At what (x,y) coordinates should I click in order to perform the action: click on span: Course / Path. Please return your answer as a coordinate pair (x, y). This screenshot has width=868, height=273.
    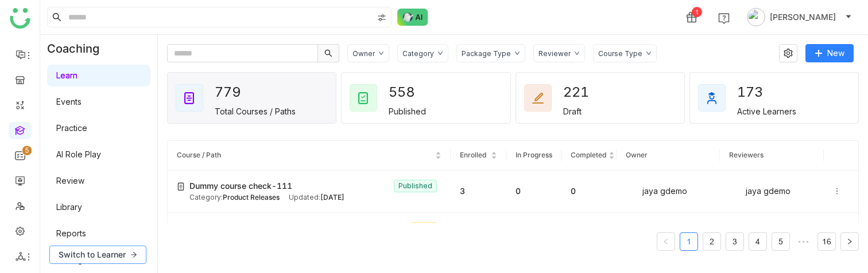
    Looking at the image, I should click on (199, 155).